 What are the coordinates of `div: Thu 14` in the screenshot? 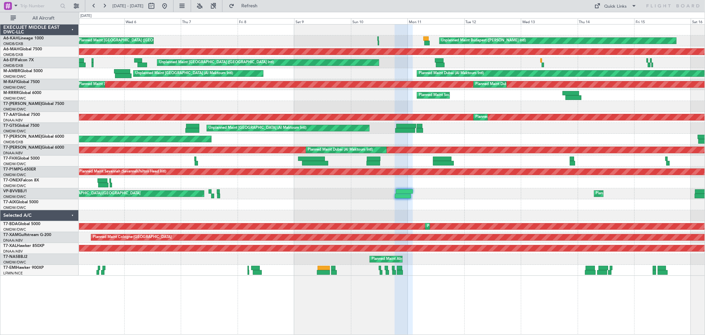 It's located at (606, 21).